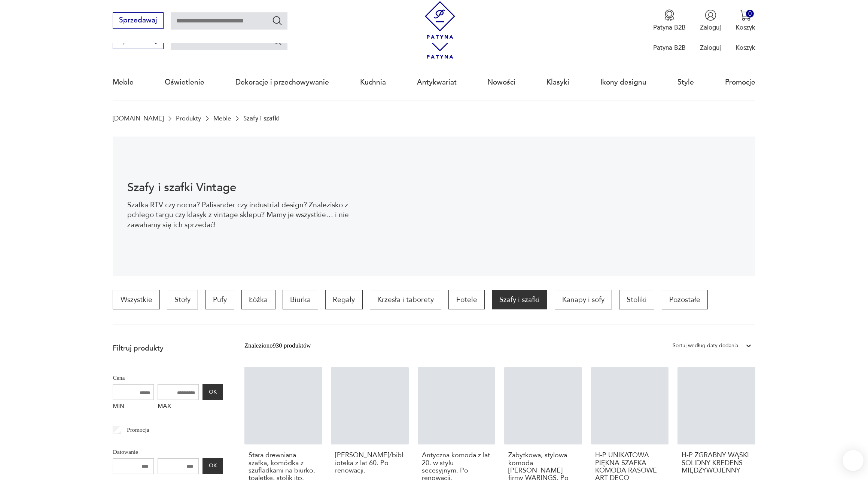 This screenshot has width=868, height=480. What do you see at coordinates (440, 20) in the screenshot?
I see `img: Patyna - sklep z meblami i dekoracjami vintage` at bounding box center [440, 20].